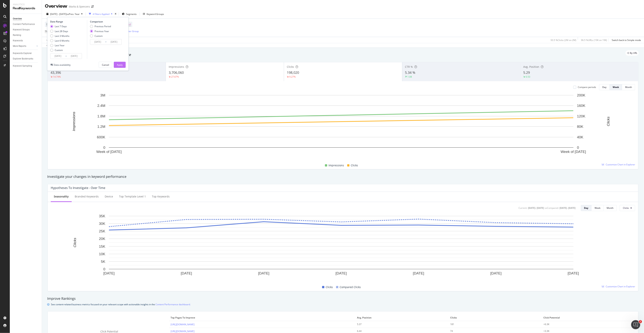 Image resolution: width=644 pixels, height=333 pixels. What do you see at coordinates (62, 65) in the screenshot?
I see `div: Data availability` at bounding box center [62, 65].